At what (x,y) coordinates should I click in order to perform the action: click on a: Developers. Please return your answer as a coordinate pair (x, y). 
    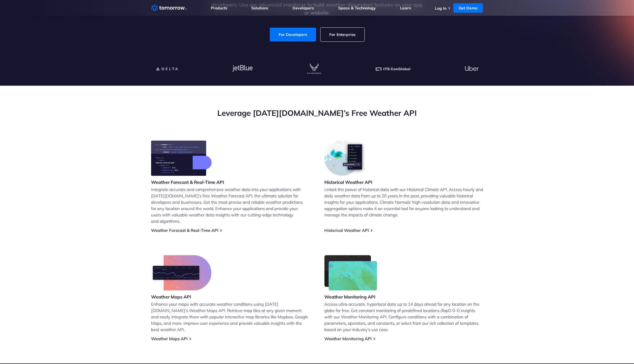
    Looking at the image, I should click on (303, 8).